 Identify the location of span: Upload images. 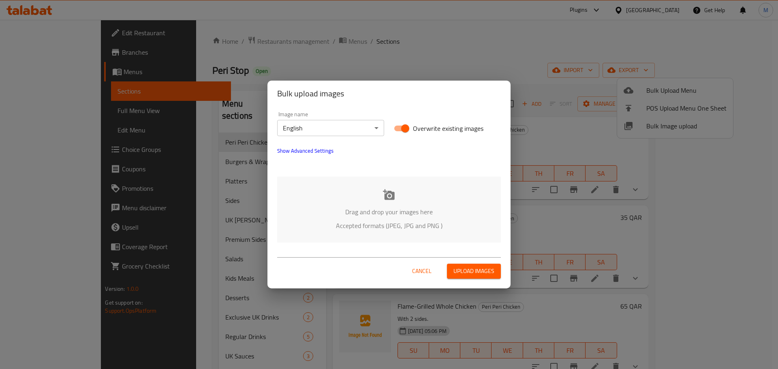
(474, 271).